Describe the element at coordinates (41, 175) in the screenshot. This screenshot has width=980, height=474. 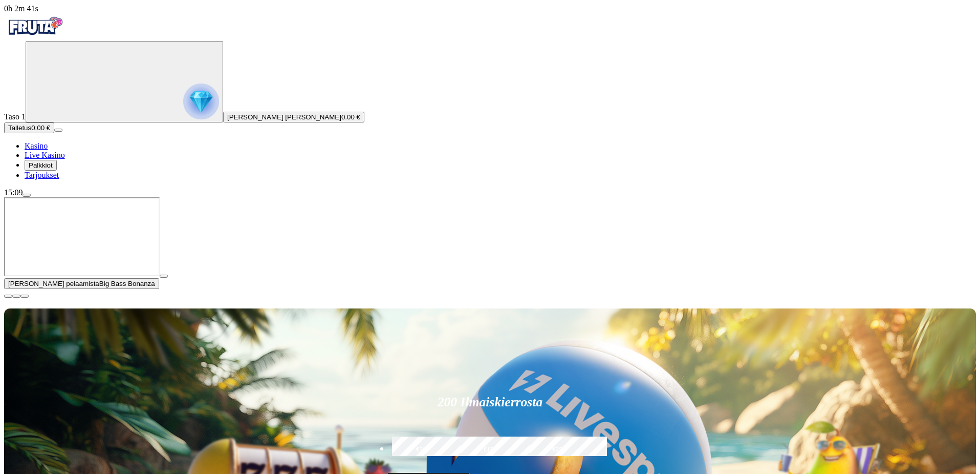
I see `a: Tarjoukset` at that location.